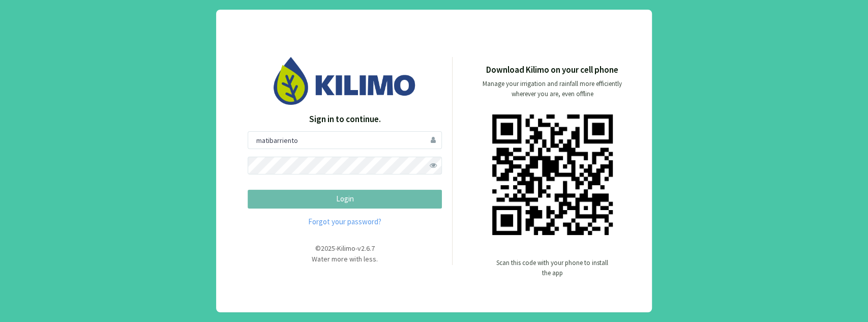  I want to click on p: Sign in to continue., so click(345, 119).